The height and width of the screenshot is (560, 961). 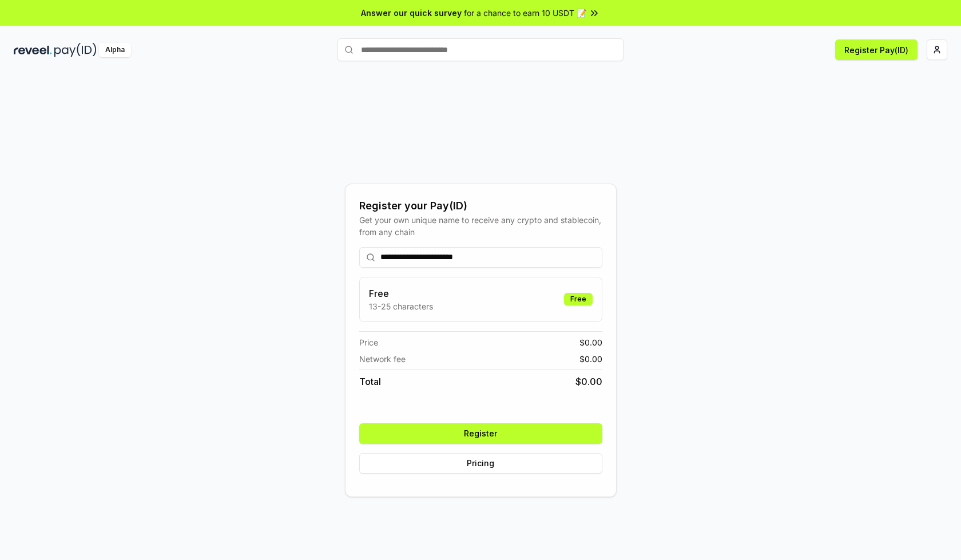 I want to click on button: Register Pay(ID), so click(x=876, y=50).